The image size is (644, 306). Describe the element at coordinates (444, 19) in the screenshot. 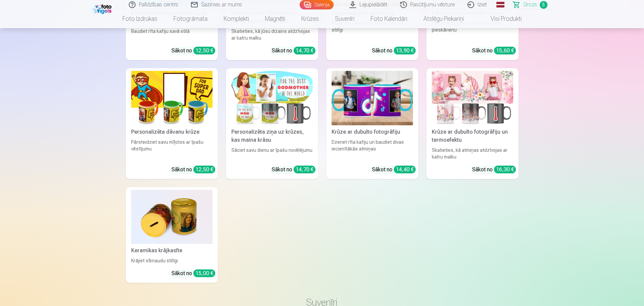

I see `a: Atslēgu piekariņi` at that location.